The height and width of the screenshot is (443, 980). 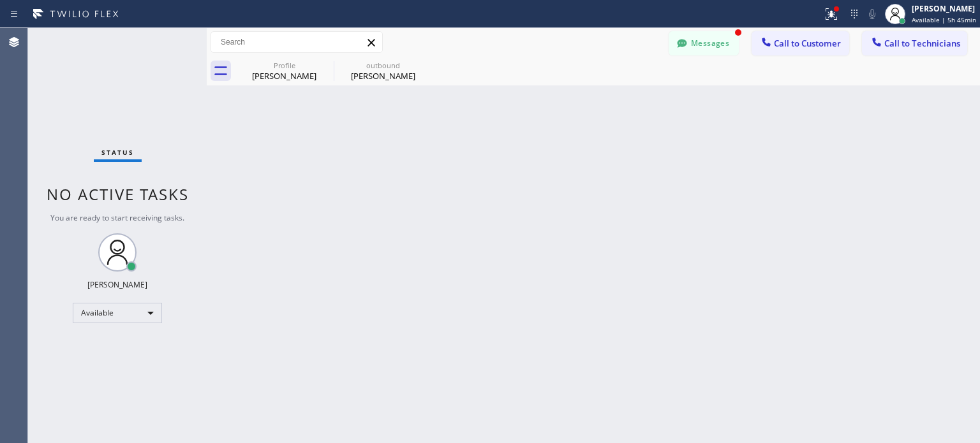 I want to click on span: Call to Technicians, so click(x=922, y=44).